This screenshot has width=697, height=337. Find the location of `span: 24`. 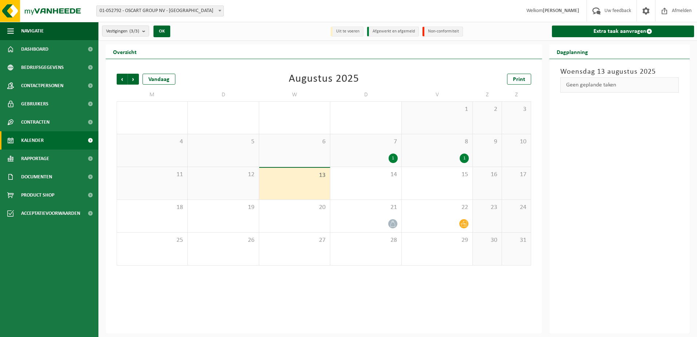

span: 24 is located at coordinates (516, 207).